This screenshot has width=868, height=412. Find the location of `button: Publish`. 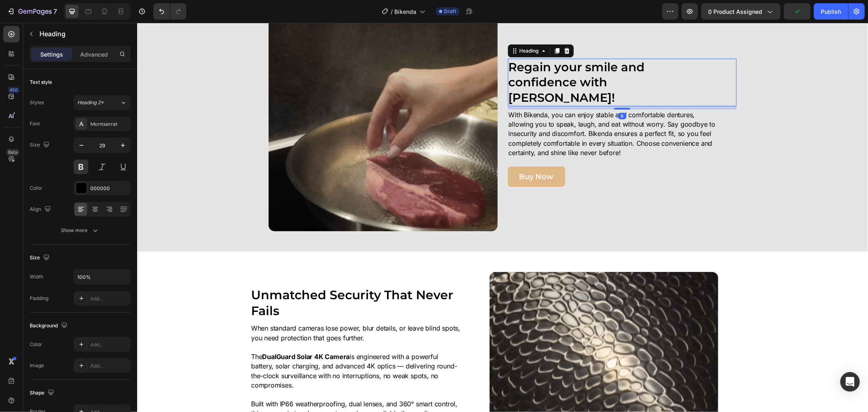

button: Publish is located at coordinates (831, 11).